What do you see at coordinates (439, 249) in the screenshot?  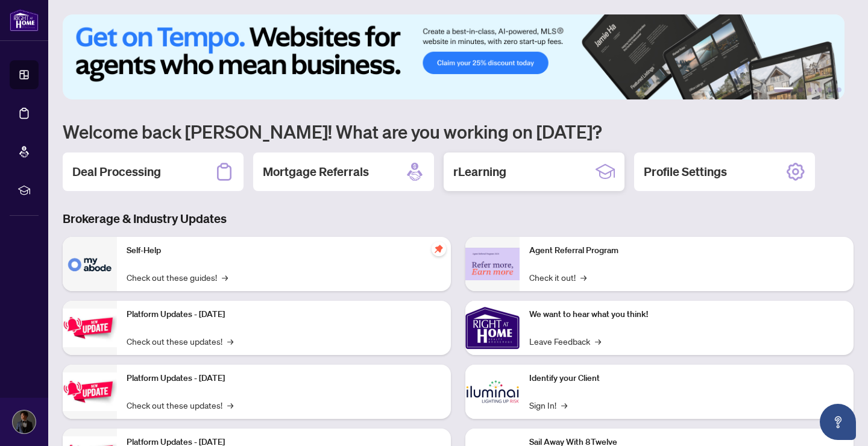 I see `span: pushpin` at bounding box center [439, 249].